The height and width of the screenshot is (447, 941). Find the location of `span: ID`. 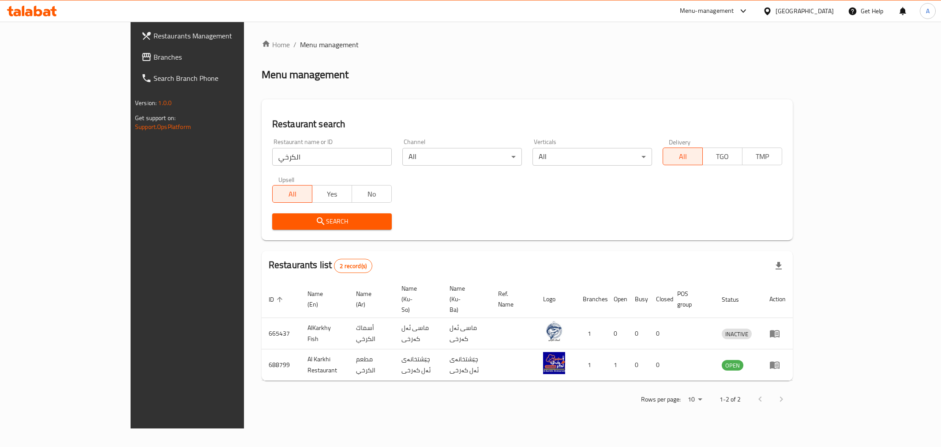

span: ID is located at coordinates (277, 299).